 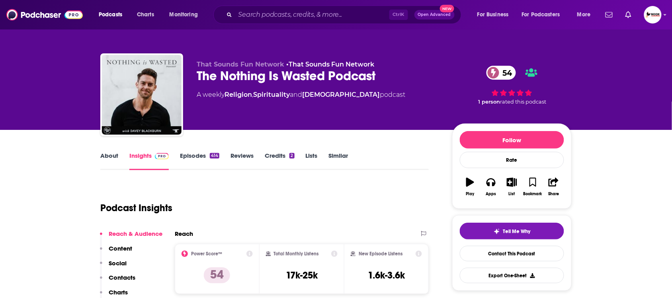 I want to click on span: Logged in as BookLaunchers, so click(x=653, y=15).